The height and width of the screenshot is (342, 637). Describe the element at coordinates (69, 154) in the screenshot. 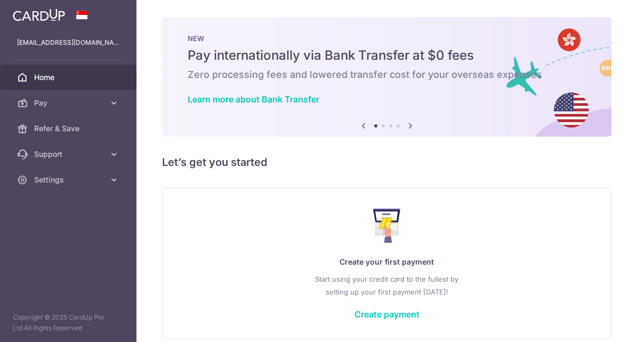

I see `span: Support` at that location.